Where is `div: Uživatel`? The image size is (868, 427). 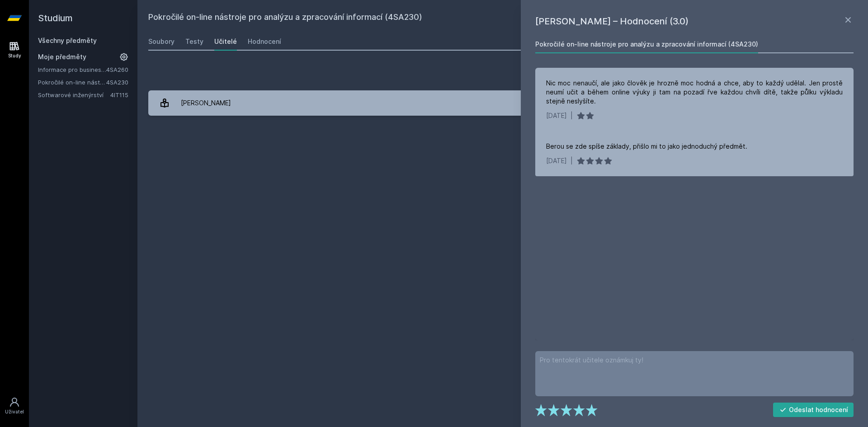
div: Uživatel is located at coordinates (15, 411).